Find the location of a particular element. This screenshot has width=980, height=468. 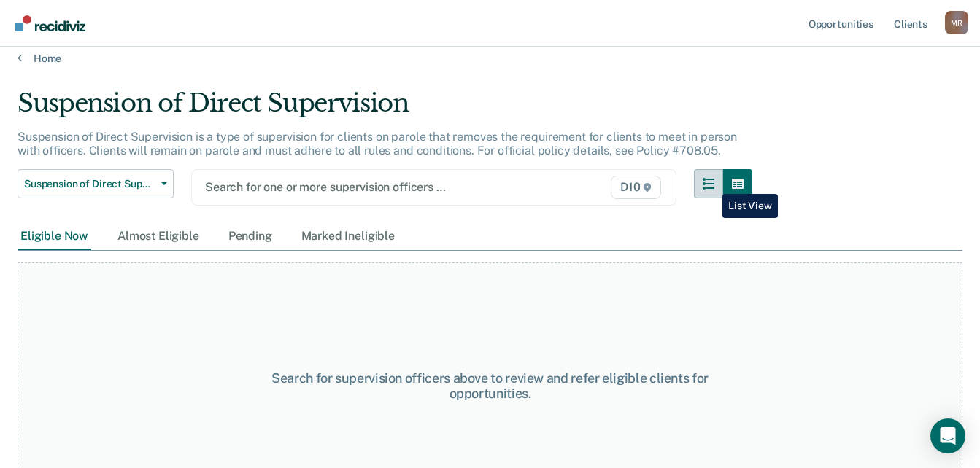

div: Suspension of Direct Supervision is located at coordinates (385, 109).